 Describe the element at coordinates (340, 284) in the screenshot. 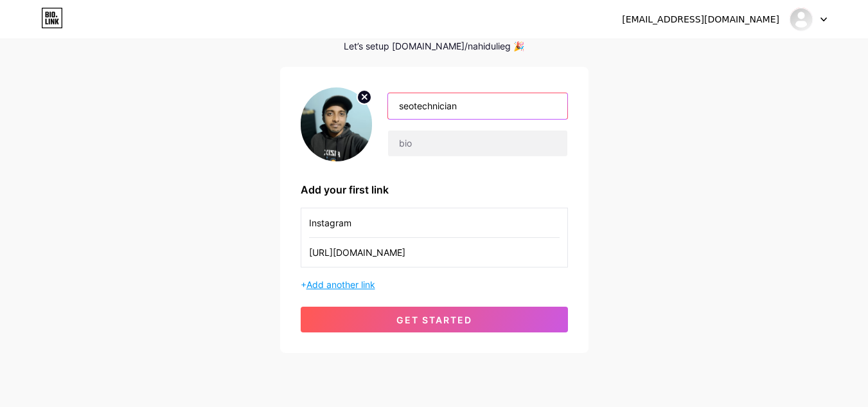

I see `span: Add another link` at that location.